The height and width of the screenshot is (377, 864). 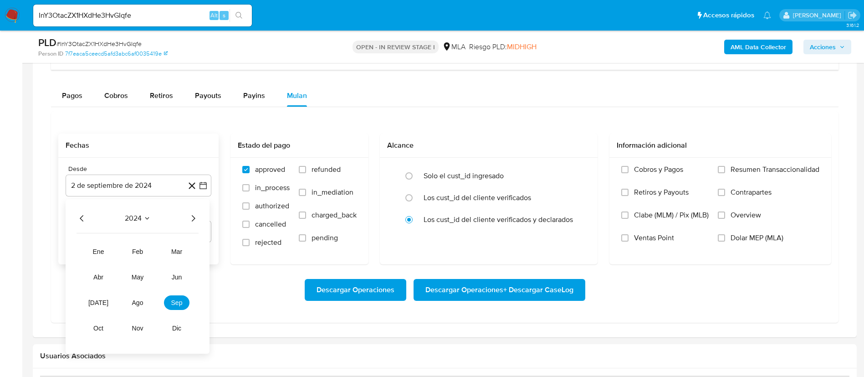 What do you see at coordinates (767, 15) in the screenshot?
I see `a: Notificaciones` at bounding box center [767, 15].